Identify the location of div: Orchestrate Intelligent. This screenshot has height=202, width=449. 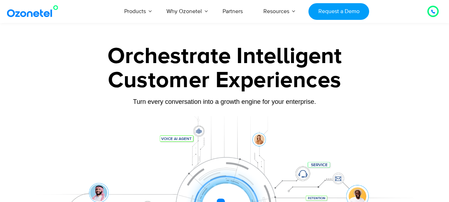
(225, 56).